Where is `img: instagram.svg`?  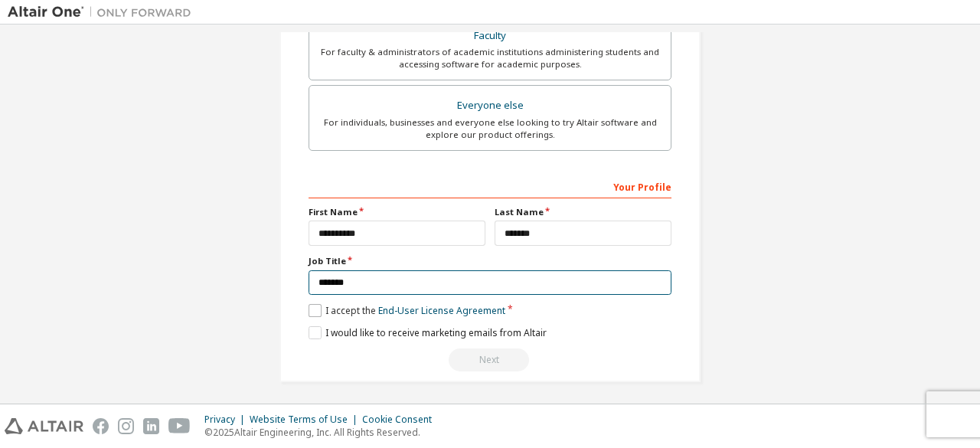
img: instagram.svg is located at coordinates (125, 426).